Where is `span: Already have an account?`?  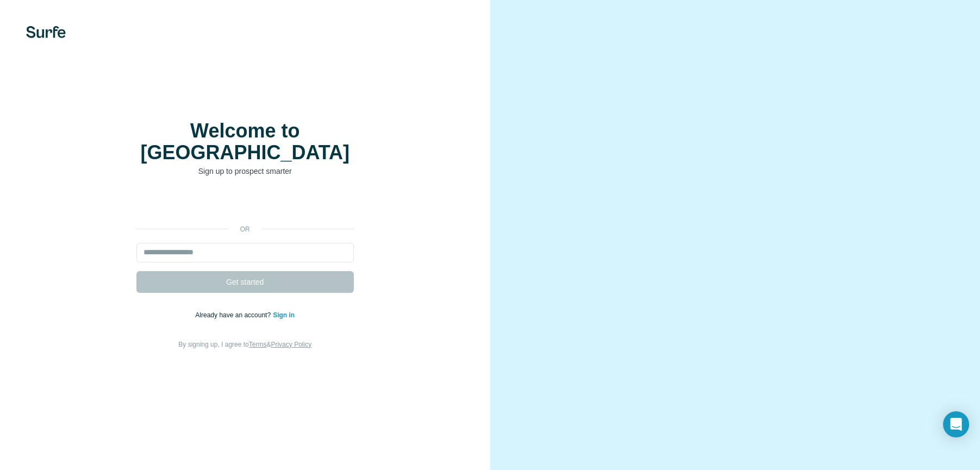 span: Already have an account? is located at coordinates (234, 315).